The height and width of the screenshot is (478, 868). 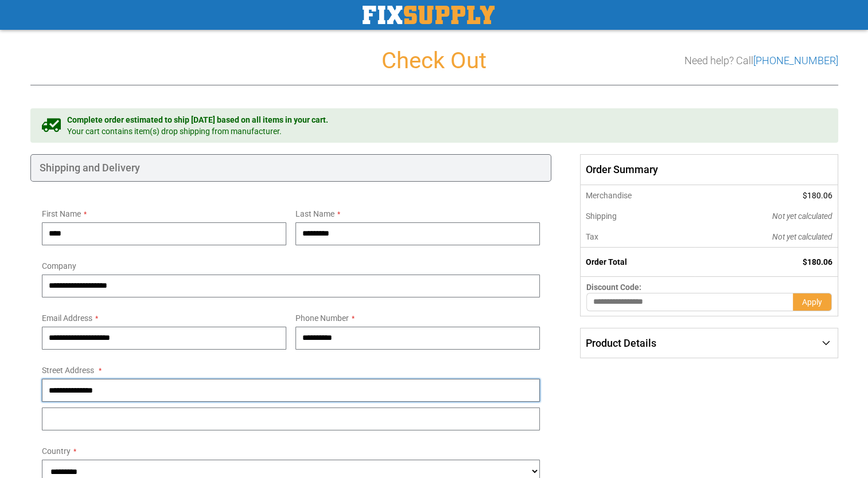 I want to click on a: store logo, so click(x=428, y=15).